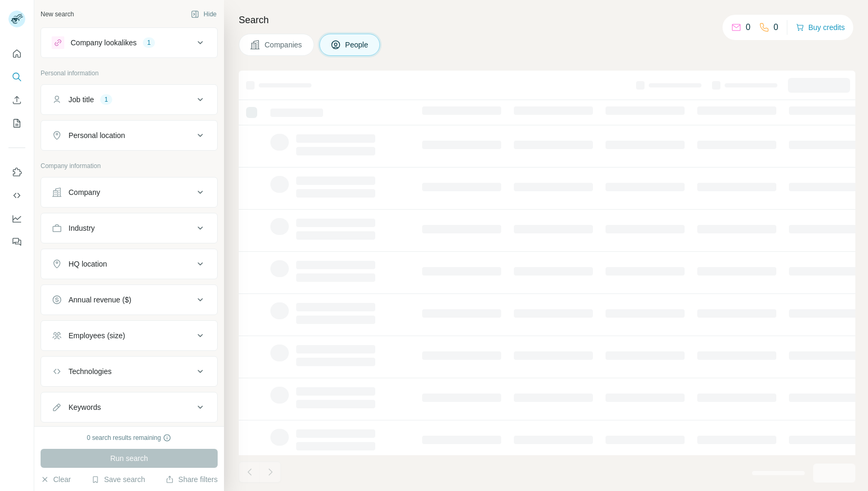 This screenshot has width=868, height=491. I want to click on button: Company lookalikes1, so click(129, 43).